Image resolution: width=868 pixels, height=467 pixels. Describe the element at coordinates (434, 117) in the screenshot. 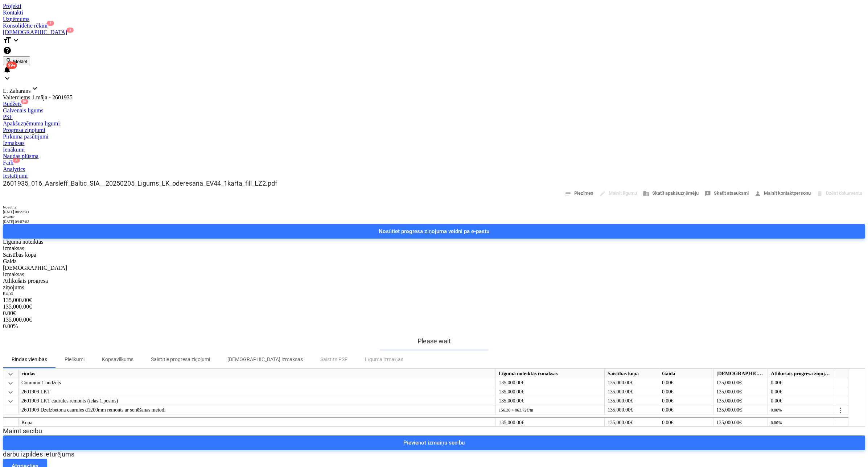

I see `a: PSF` at that location.